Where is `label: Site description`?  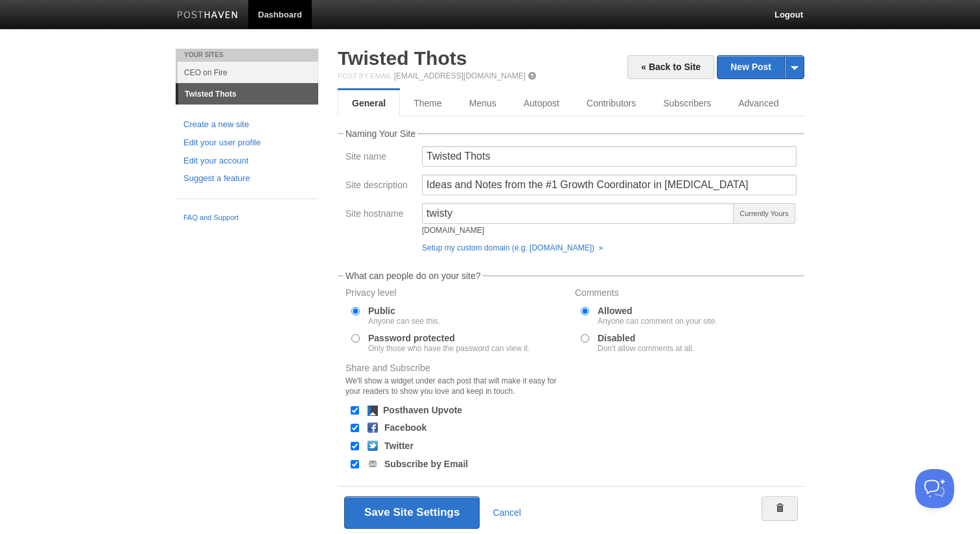
label: Site description is located at coordinates (380, 186).